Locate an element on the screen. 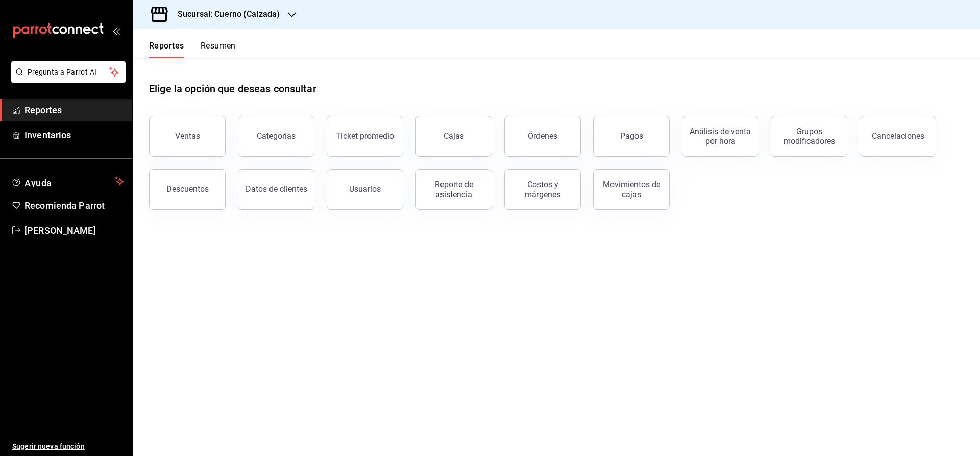  button: Cancelaciones is located at coordinates (898, 136).